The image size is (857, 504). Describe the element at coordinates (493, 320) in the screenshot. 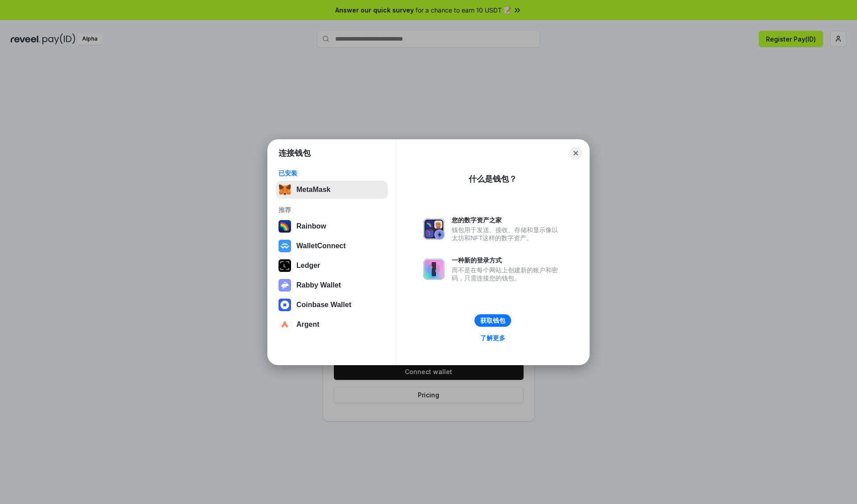

I see `button: 获取钱包` at that location.